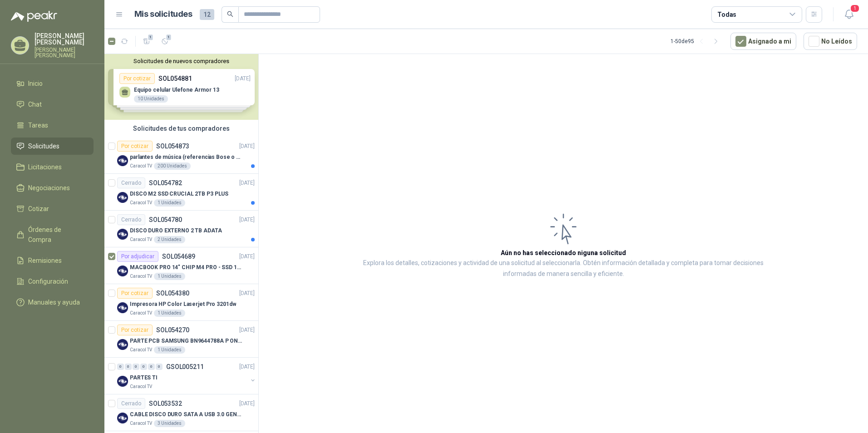  I want to click on div: 1 - 50 de 95, so click(696, 41).